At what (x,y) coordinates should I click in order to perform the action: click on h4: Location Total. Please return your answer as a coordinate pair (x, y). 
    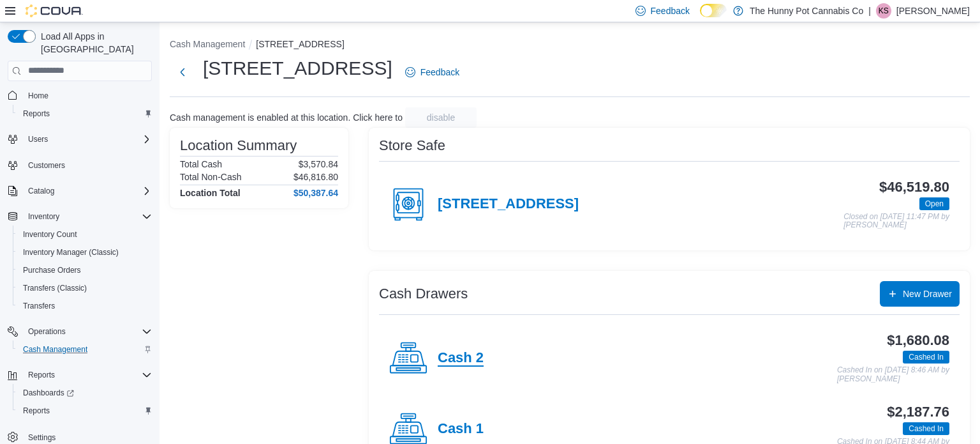
    Looking at the image, I should click on (210, 193).